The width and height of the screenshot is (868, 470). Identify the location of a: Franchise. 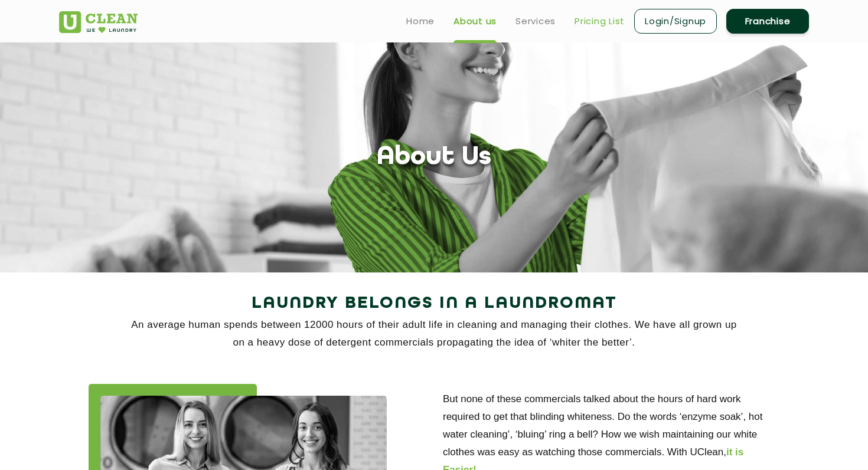
(768, 21).